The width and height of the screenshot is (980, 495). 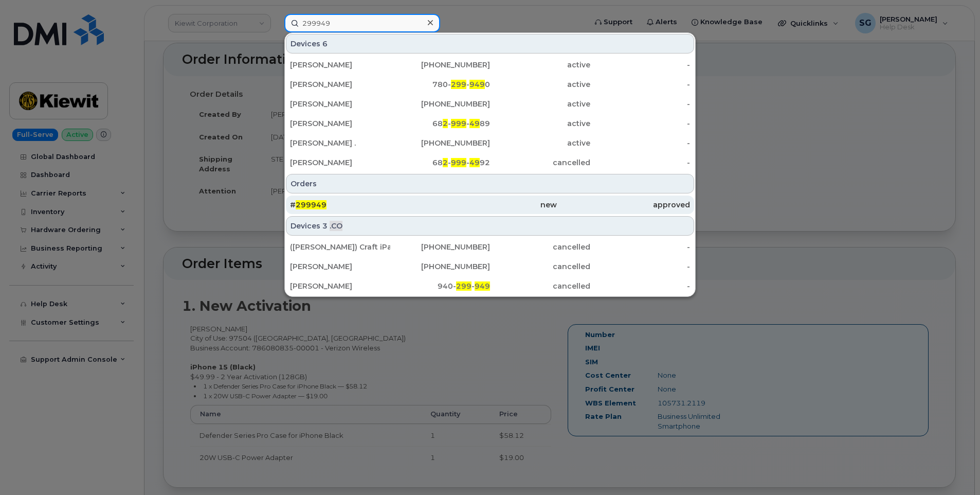 What do you see at coordinates (489, 205) in the screenshot?
I see `div: new` at bounding box center [489, 205].